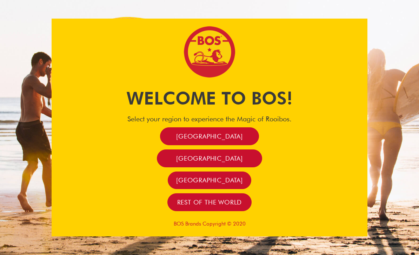 The height and width of the screenshot is (255, 419). Describe the element at coordinates (210, 98) in the screenshot. I see `h1: Welcome to BOS!` at that location.